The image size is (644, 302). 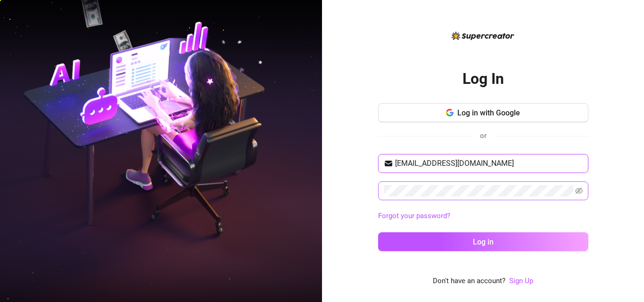 I want to click on button: Log in, so click(x=483, y=242).